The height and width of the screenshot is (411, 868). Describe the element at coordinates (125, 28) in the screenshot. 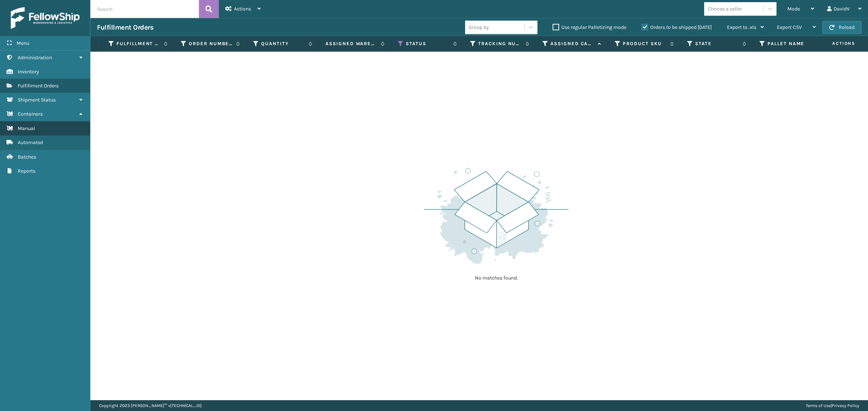

I see `h3: Fulfillment Orders` at that location.